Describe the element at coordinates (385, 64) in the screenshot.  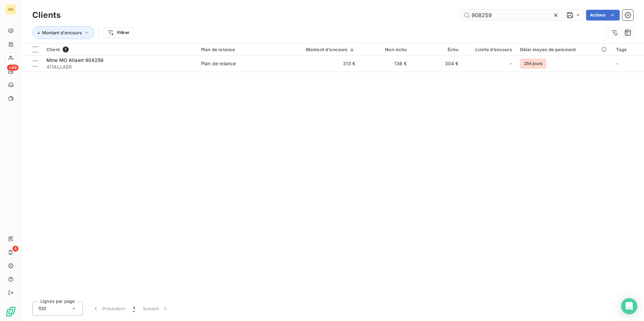
I see `td: 136 €` at that location.